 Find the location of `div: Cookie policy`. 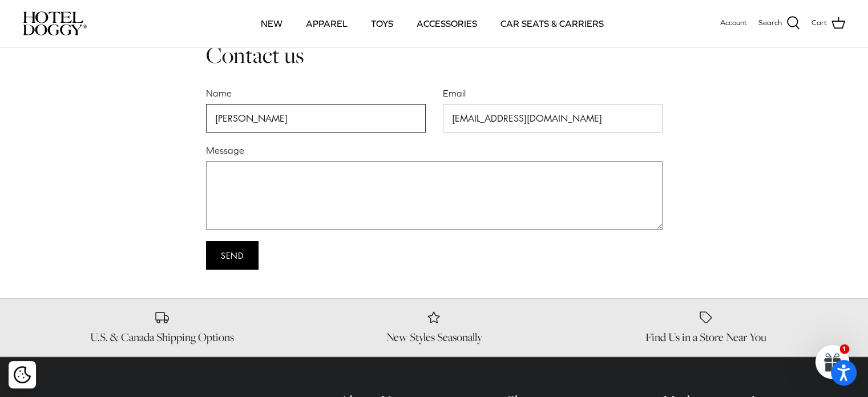

div: Cookie policy is located at coordinates (23, 374).